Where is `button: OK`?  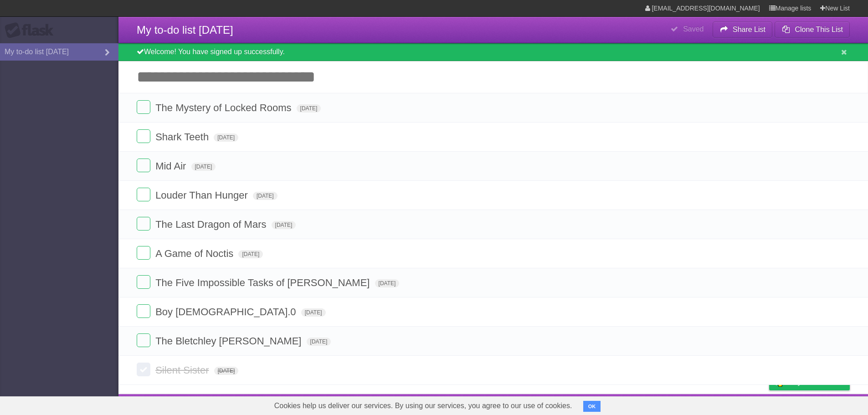 button: OK is located at coordinates (592, 406).